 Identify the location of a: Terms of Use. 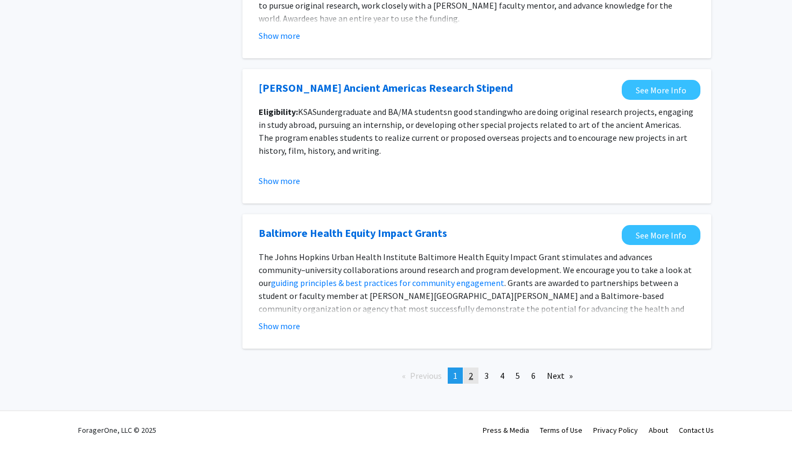
(561, 430).